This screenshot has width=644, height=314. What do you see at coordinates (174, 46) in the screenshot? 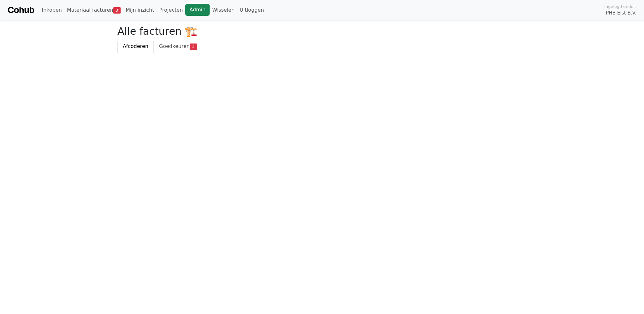
I see `span: Goedkeuren` at bounding box center [174, 46].